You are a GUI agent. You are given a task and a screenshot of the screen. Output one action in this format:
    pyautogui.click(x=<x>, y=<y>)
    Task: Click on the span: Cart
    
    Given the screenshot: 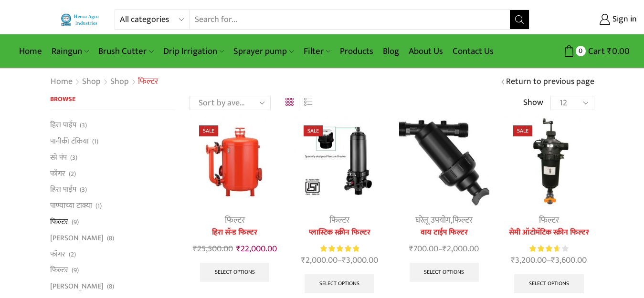 What is the action you would take?
    pyautogui.click(x=595, y=51)
    